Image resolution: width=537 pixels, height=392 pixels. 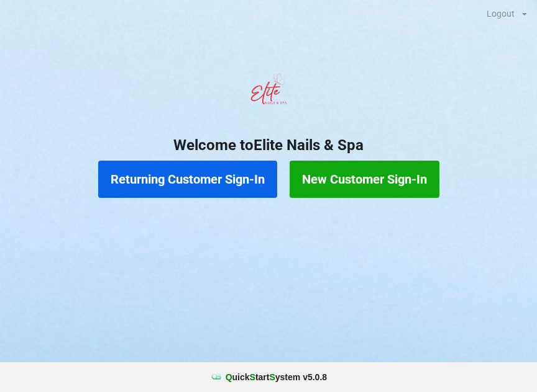 I want to click on span: Q, so click(x=229, y=377).